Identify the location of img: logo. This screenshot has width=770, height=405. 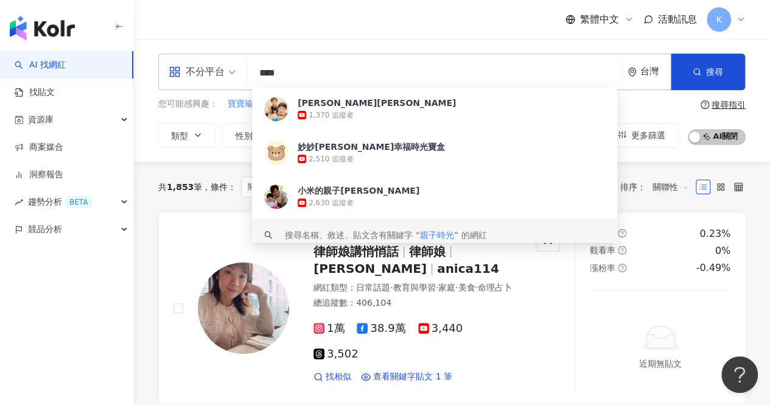
(42, 28).